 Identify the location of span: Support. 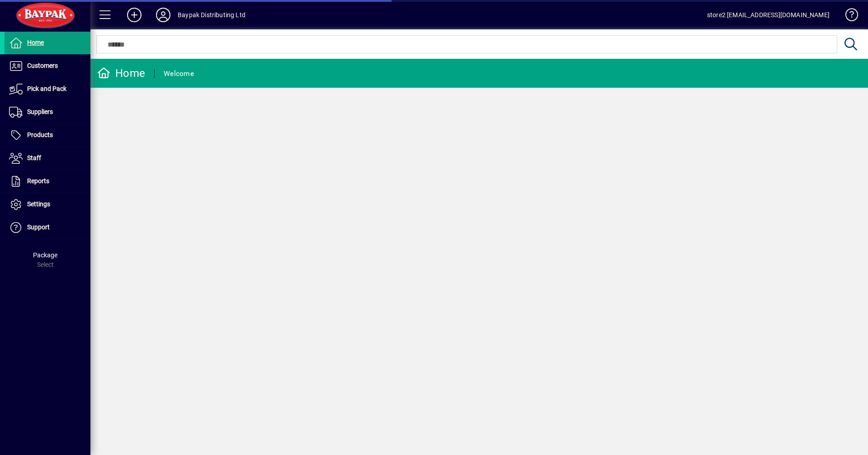
(39, 227).